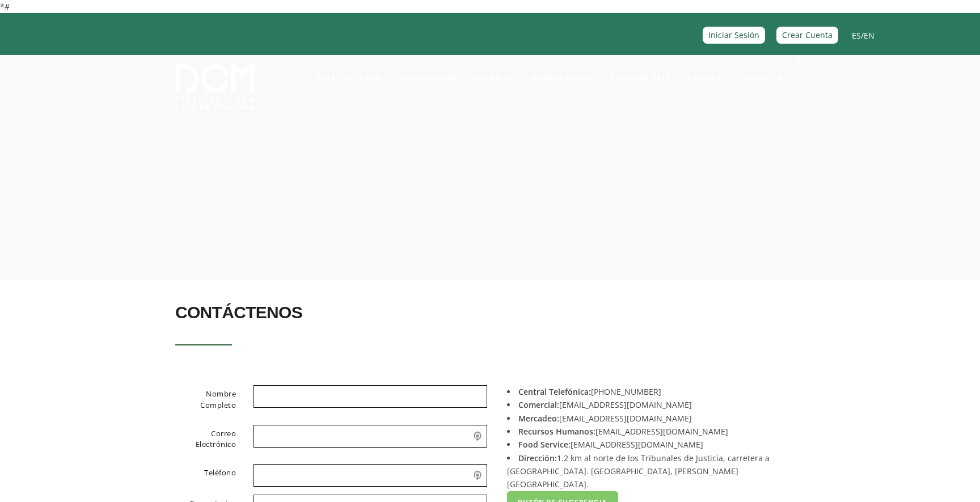 The width and height of the screenshot is (980, 502). I want to click on a: Calidad, so click(705, 69).